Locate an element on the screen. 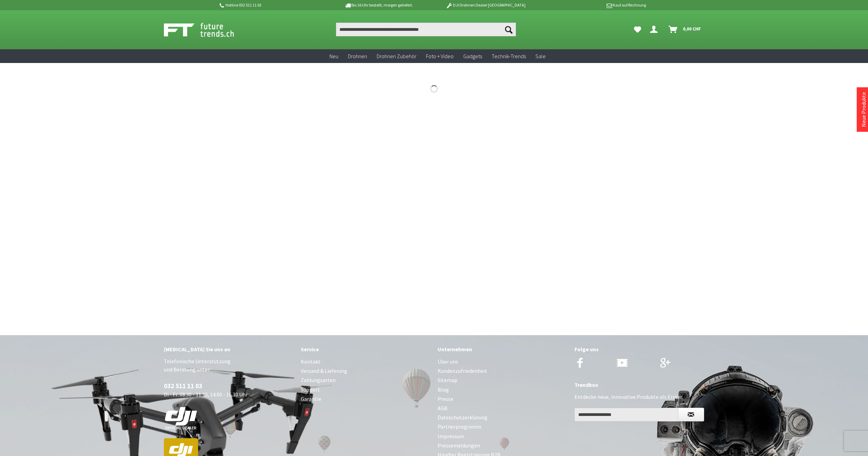 The width and height of the screenshot is (868, 456). a: Kontakt is located at coordinates (366, 362).